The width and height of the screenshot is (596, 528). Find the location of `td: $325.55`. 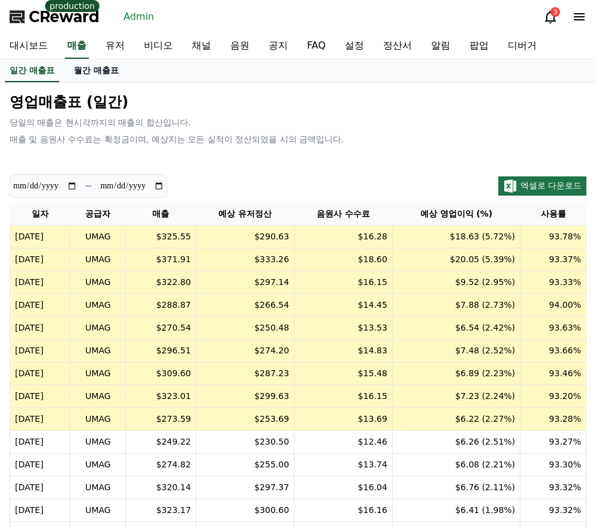

td: $325.55 is located at coordinates (161, 237).